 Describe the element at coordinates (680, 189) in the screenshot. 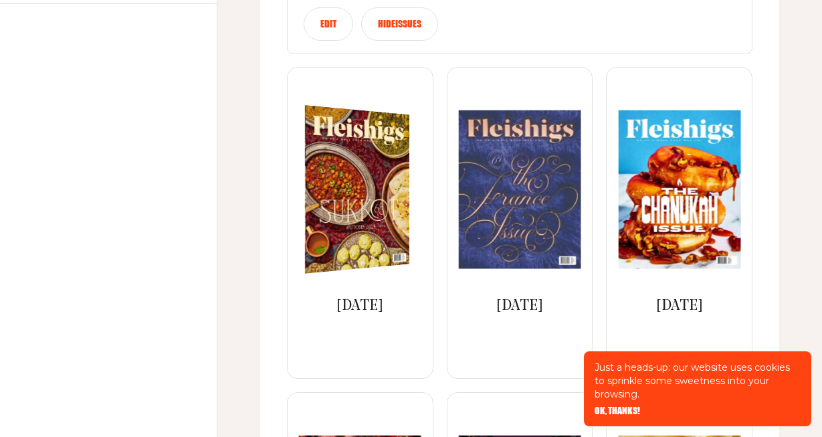

I see `a: December 2024December 2024` at that location.